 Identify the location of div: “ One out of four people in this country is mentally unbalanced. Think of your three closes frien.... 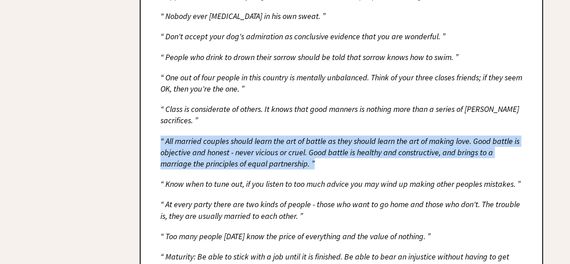
(341, 83).